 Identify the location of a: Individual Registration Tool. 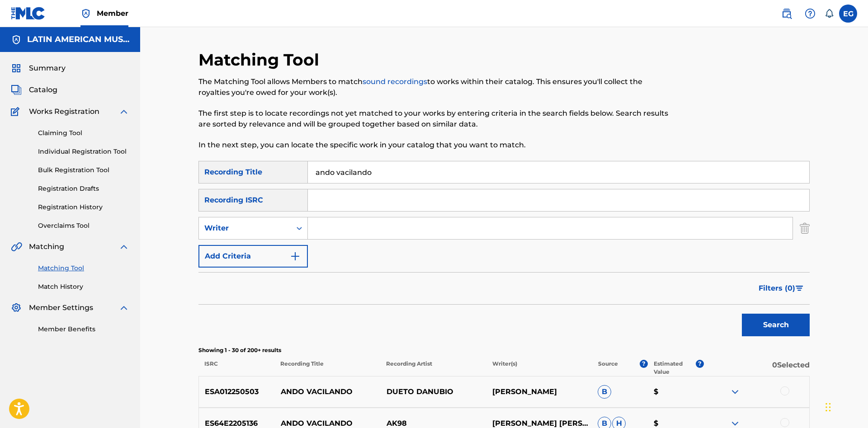
(84, 151).